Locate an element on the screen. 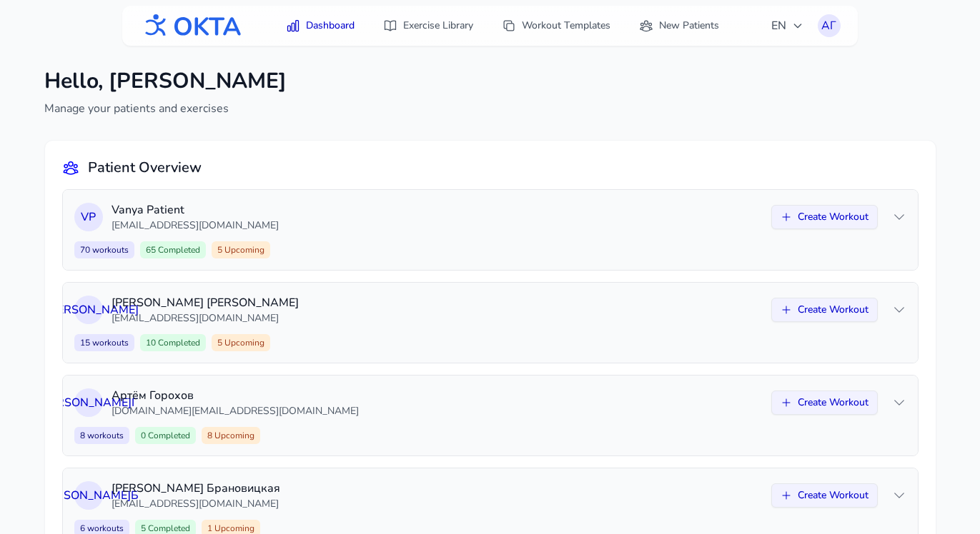 The image size is (980, 534). span: V P is located at coordinates (88, 217).